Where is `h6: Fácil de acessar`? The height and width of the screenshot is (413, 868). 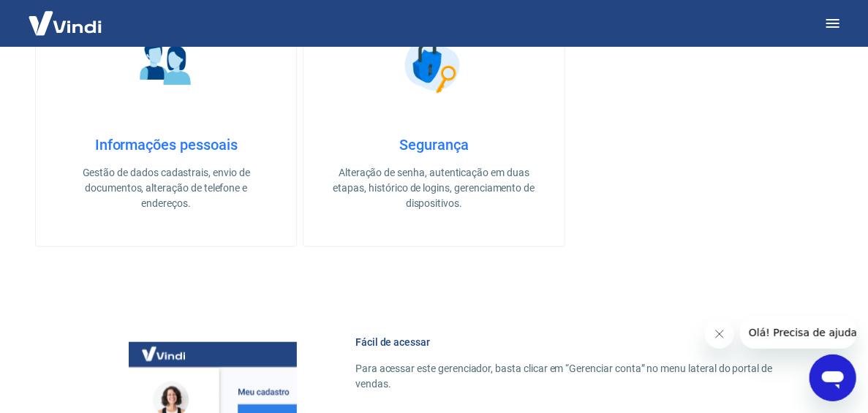 h6: Fácil de acessar is located at coordinates (576, 342).